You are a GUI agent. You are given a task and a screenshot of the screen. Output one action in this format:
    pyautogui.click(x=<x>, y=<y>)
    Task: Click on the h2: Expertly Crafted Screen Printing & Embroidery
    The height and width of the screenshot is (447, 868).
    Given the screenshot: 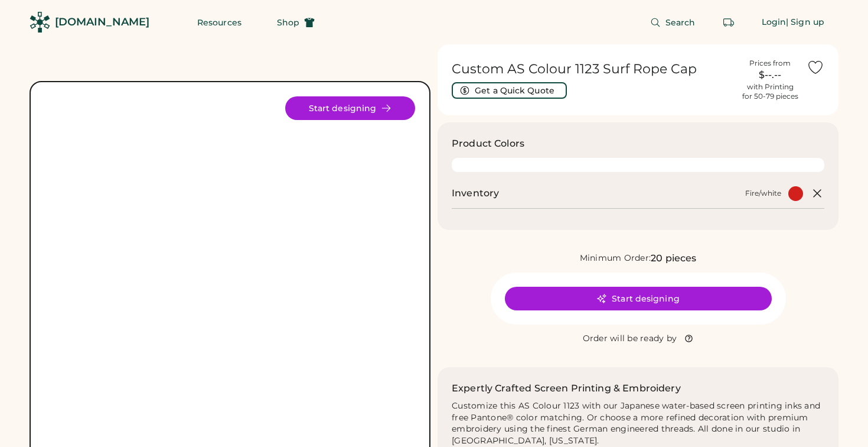 What is the action you would take?
    pyautogui.click(x=567, y=389)
    